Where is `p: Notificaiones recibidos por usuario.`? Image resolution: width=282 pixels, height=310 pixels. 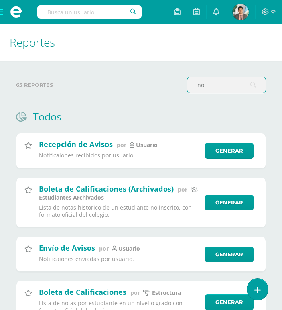
p: Notificaiones recibidos por usuario. is located at coordinates (119, 156).